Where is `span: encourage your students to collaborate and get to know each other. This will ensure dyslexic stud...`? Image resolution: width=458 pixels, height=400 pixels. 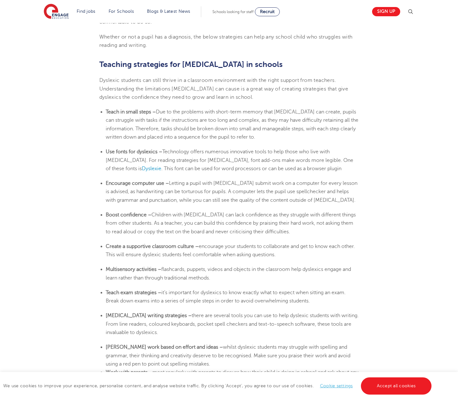
span: encourage your students to collaborate and get to know each other. This will ensure dyslexic stud... is located at coordinates (230, 251).